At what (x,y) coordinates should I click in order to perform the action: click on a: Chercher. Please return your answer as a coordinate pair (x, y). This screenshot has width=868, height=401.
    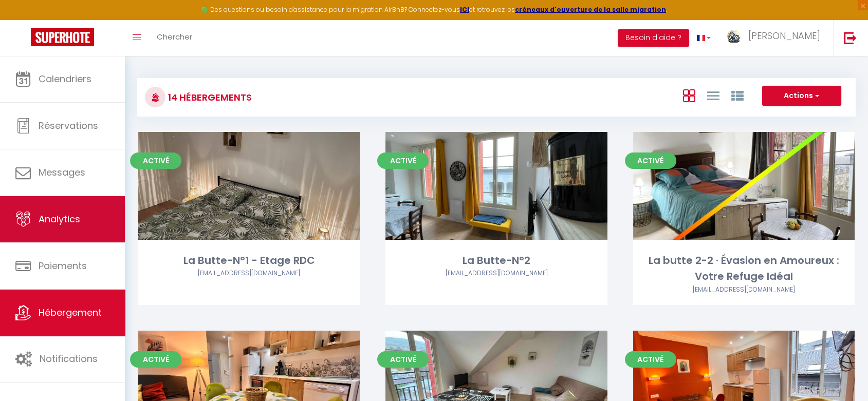
    Looking at the image, I should click on (174, 38).